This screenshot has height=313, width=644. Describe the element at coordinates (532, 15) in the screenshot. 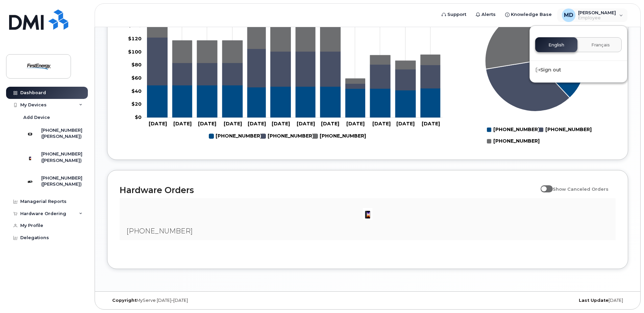

I see `span: Knowledge Base` at that location.